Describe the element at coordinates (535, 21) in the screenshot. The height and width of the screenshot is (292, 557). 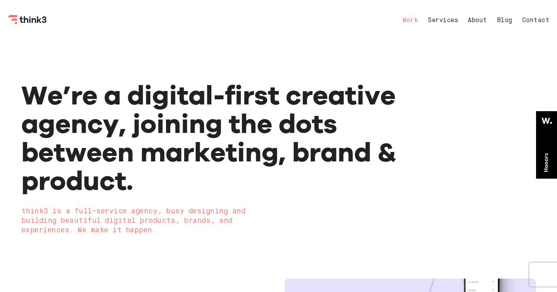
I see `a: Contact` at that location.